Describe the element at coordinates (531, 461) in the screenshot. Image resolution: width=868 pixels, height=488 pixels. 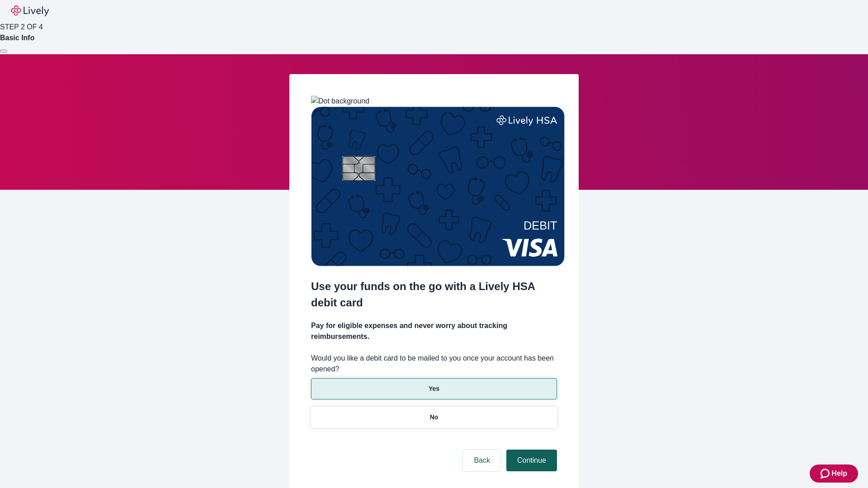
I see `button: Continue` at that location.